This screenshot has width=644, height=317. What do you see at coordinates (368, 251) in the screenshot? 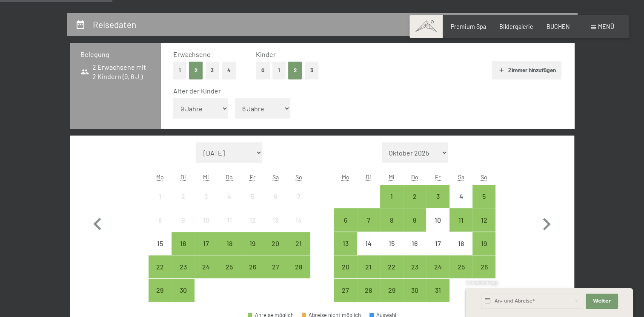
I see `div: 14` at bounding box center [368, 251].